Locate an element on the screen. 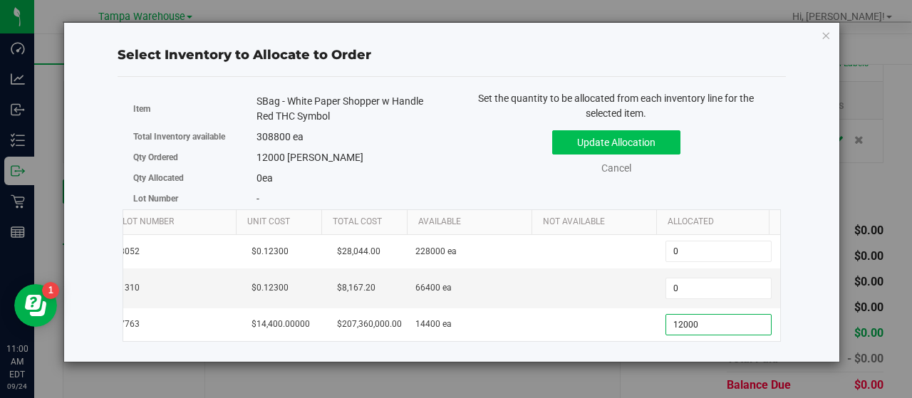 The width and height of the screenshot is (912, 398). label: Total Inventory available is located at coordinates (194, 137).